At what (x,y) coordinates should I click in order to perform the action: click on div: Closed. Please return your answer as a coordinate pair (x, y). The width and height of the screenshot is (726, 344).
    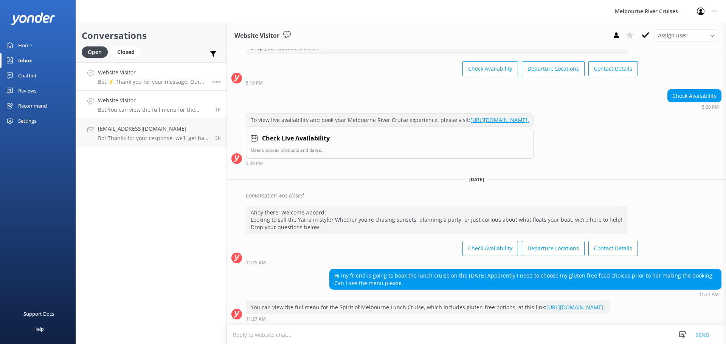
    Looking at the image, I should click on (126, 52).